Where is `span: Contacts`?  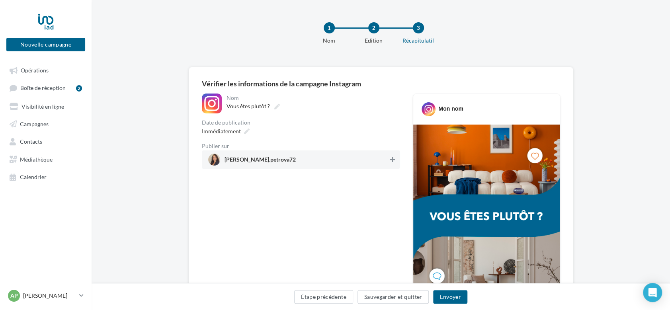 span: Contacts is located at coordinates (31, 141).